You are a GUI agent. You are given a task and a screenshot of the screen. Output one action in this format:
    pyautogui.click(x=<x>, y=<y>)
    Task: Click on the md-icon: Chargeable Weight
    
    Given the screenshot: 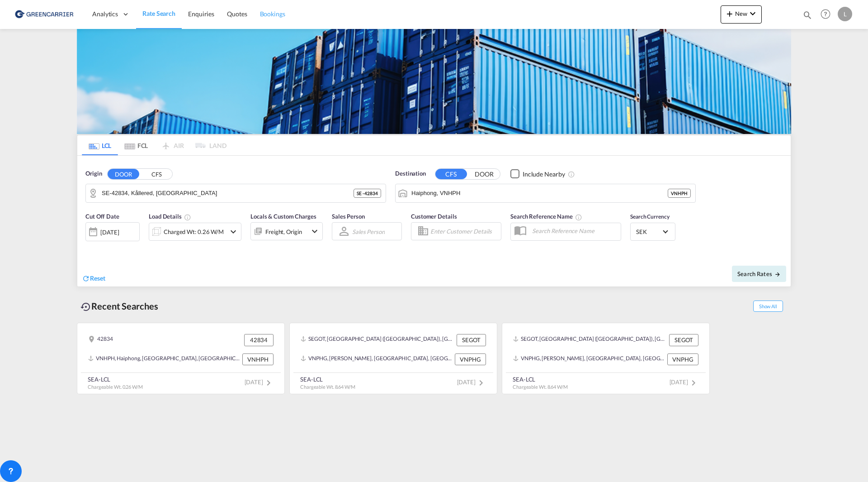 What is the action you would take?
    pyautogui.click(x=188, y=218)
    